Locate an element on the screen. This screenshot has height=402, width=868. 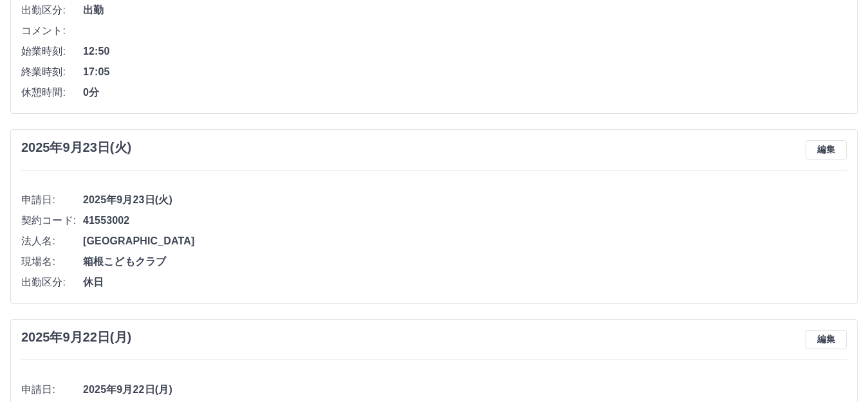
span: 始業時刻: is located at coordinates (52, 52).